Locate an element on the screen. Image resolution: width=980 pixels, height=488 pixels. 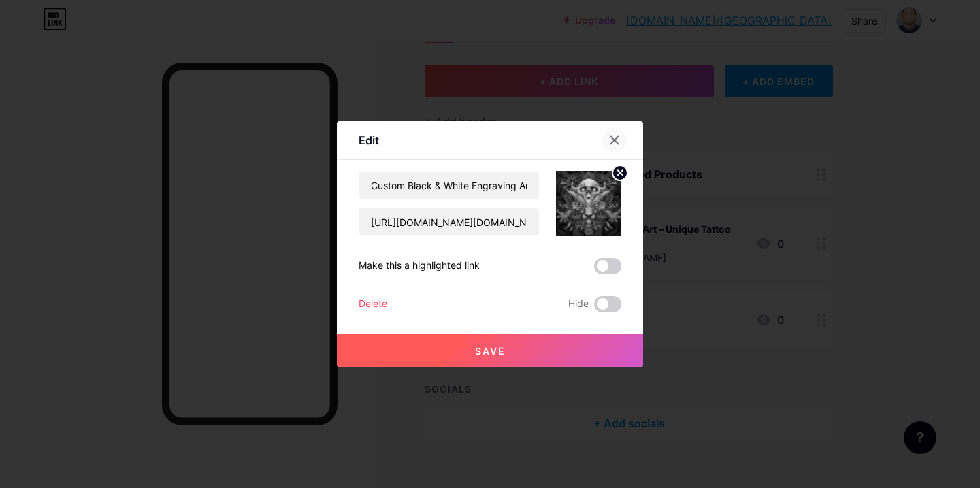
span: Save is located at coordinates (490, 350).